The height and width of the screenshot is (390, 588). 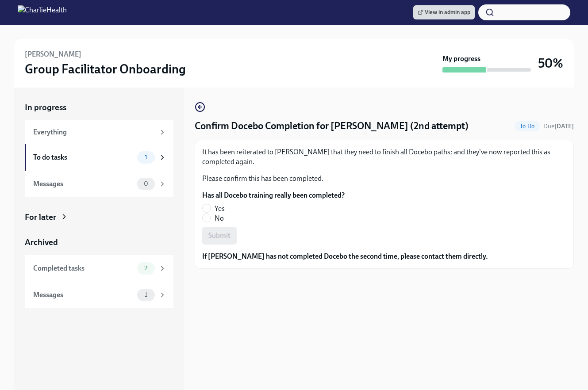 I want to click on span: To Do, so click(x=527, y=126).